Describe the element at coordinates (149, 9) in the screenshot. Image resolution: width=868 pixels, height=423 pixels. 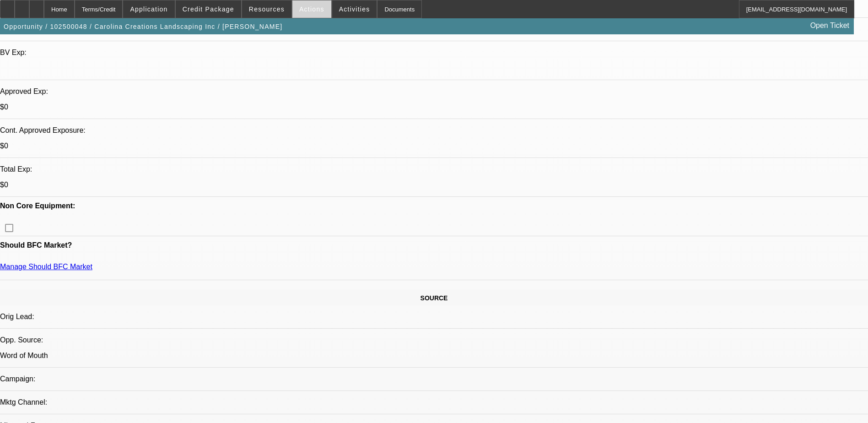
I see `button: Application` at that location.